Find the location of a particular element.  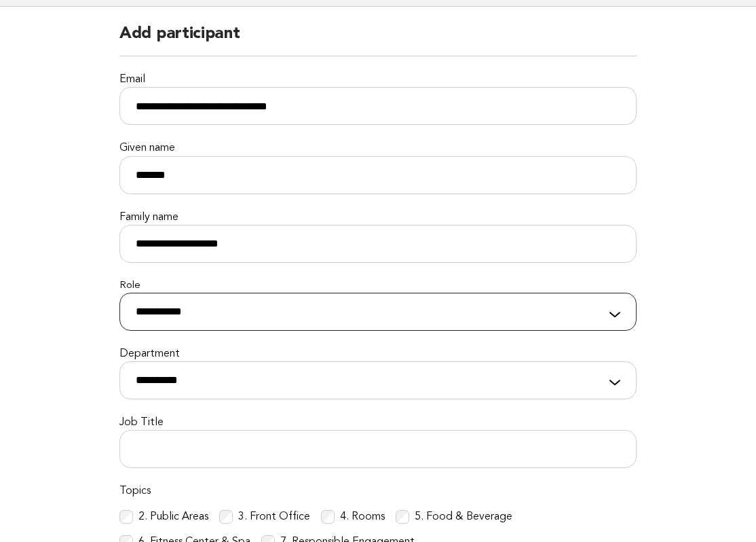

label: Family name is located at coordinates (378, 218).